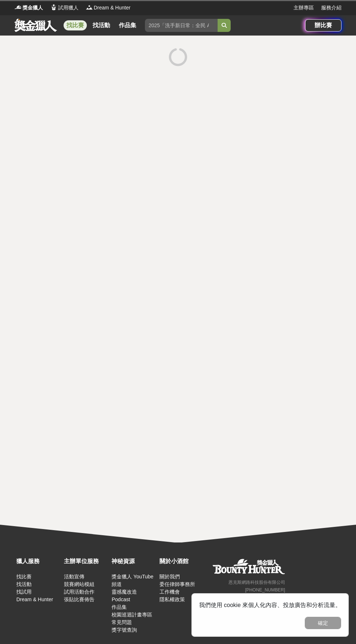 The image size is (356, 644). I want to click on a: 主辦專區, so click(303, 8).